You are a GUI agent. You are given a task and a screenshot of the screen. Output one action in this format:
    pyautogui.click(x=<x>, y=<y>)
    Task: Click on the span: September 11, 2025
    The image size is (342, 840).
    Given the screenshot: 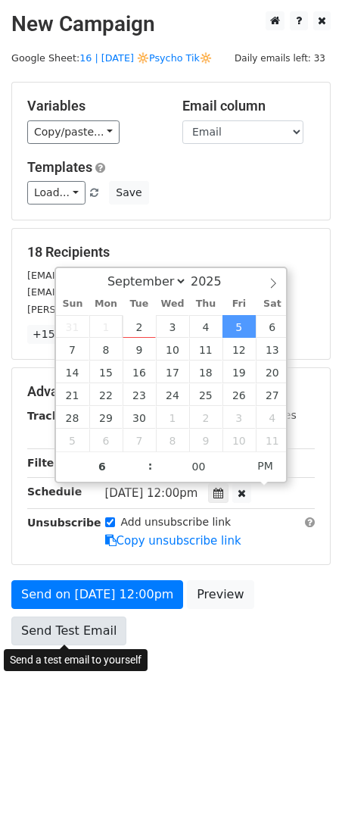 What is the action you would take?
    pyautogui.click(x=206, y=349)
    